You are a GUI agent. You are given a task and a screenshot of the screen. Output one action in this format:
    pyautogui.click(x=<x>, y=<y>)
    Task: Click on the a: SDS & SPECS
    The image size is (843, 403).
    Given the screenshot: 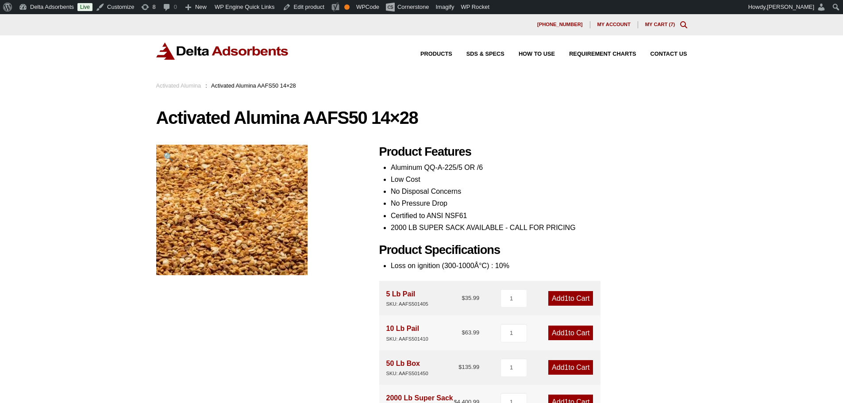 What is the action you would take?
    pyautogui.click(x=478, y=54)
    